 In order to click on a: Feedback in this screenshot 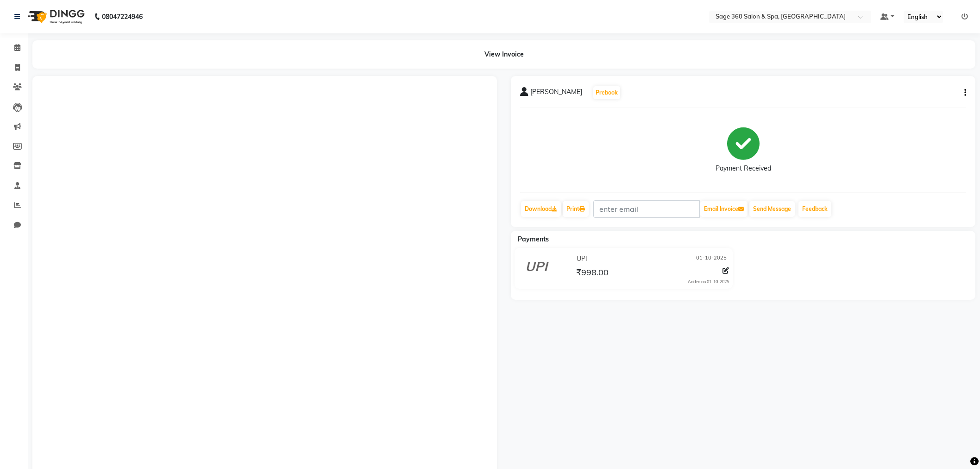, I will do `click(815, 209)`.